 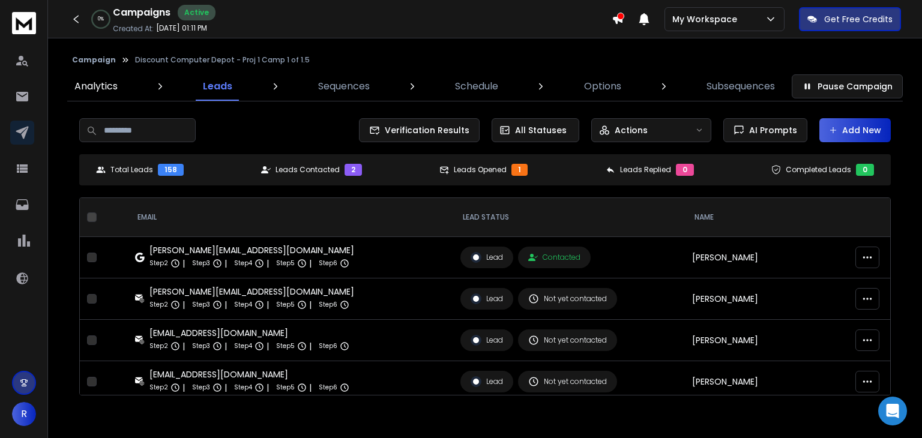 What do you see at coordinates (477, 86) in the screenshot?
I see `a: Schedule` at bounding box center [477, 86].